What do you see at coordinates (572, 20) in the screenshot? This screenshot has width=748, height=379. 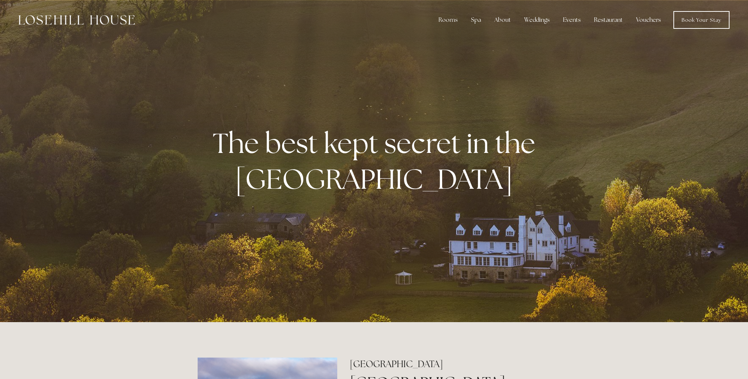 I see `div: Events` at bounding box center [572, 20].